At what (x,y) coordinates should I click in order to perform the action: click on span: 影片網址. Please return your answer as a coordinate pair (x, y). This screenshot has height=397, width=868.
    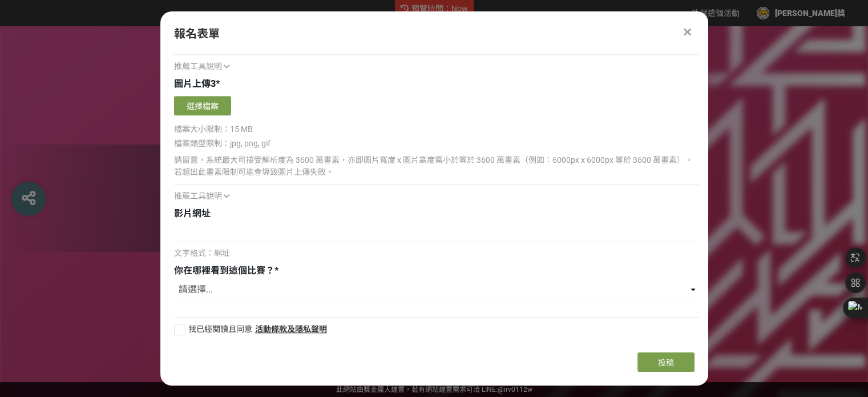
    Looking at the image, I should click on (192, 213).